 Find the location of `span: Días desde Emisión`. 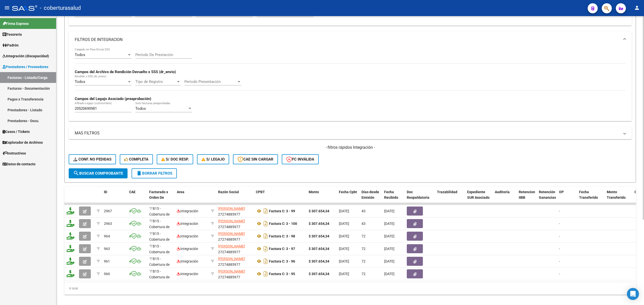

span: Días desde Emisión is located at coordinates (370, 195).